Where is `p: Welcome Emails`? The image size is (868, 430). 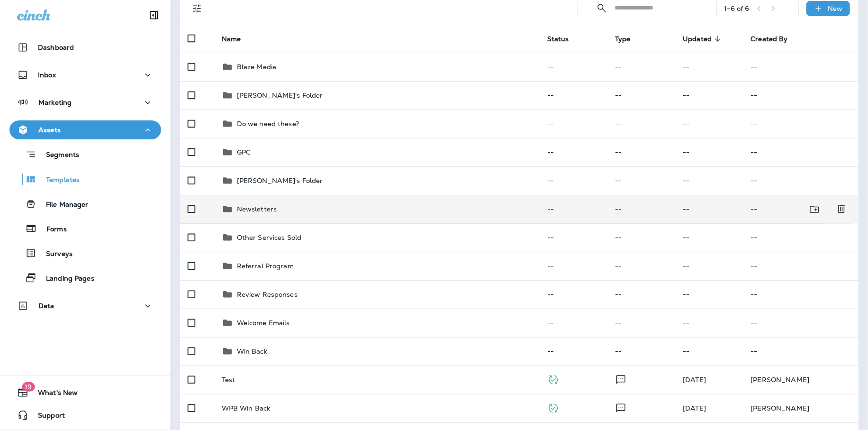 p: Welcome Emails is located at coordinates (263, 323).